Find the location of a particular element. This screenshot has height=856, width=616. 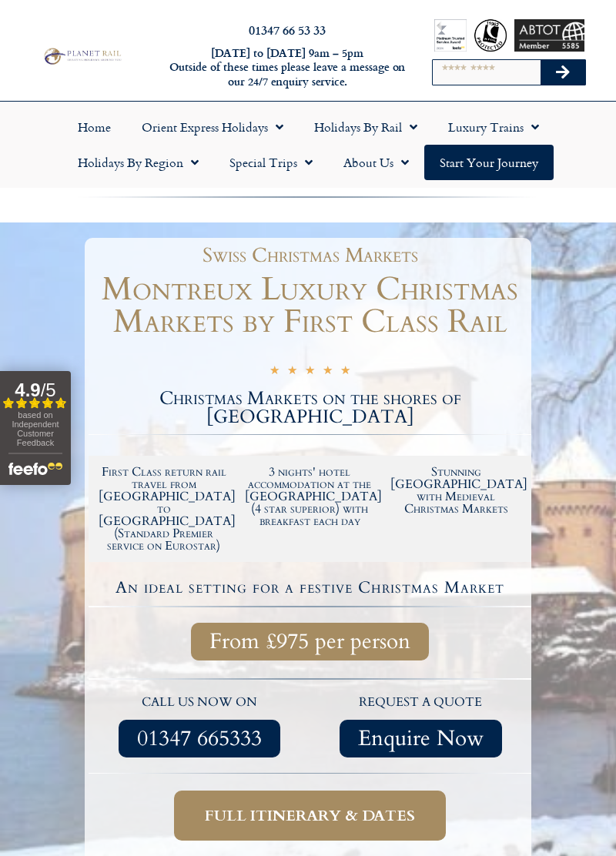

h1: Swiss Christmas Markets is located at coordinates (309, 256).